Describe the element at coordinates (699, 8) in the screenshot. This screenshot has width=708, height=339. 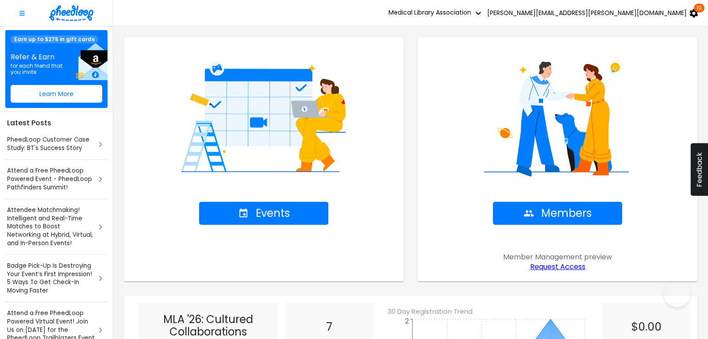
I see `span: 10` at that location.